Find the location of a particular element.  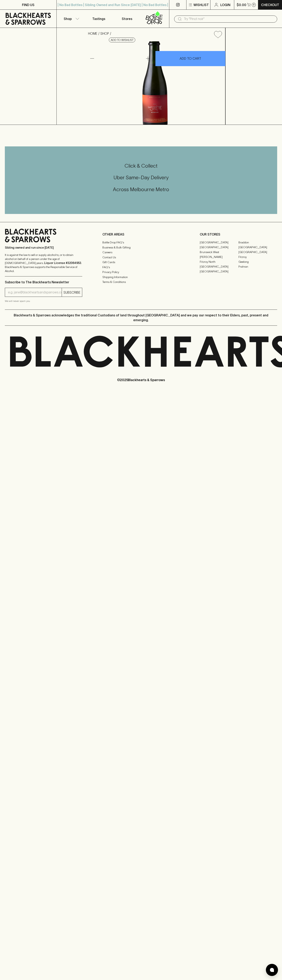

p: OTHER AREAS is located at coordinates (141, 234).